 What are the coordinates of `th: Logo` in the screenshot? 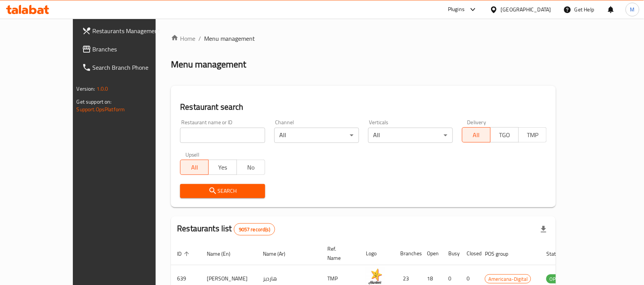 It's located at (377, 253).